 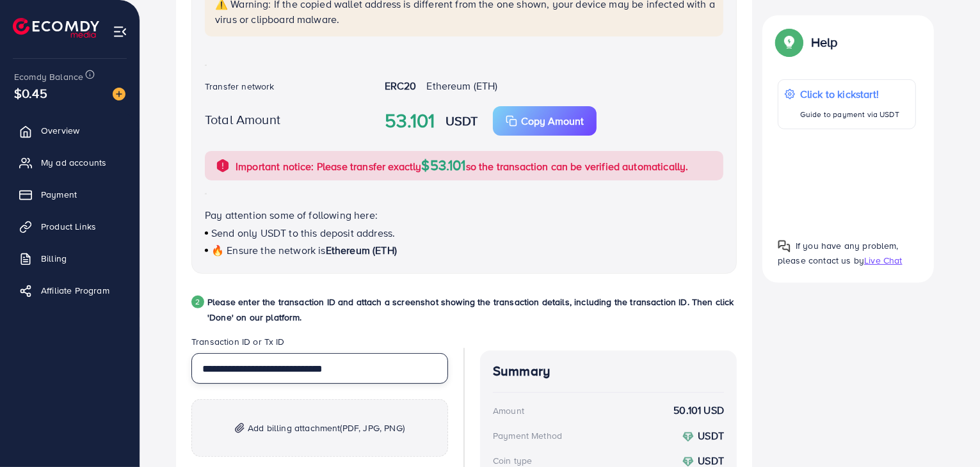 What do you see at coordinates (75, 291) in the screenshot?
I see `span: Affiliate Program` at bounding box center [75, 291].